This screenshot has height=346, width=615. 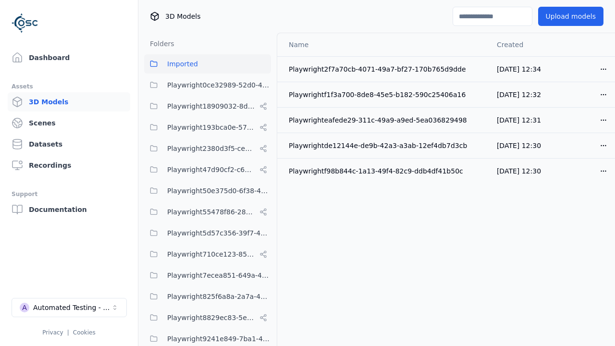 I want to click on span: Playwright0ce32989-52d0-45cf-b5b9-59d5033d313a, so click(x=219, y=85).